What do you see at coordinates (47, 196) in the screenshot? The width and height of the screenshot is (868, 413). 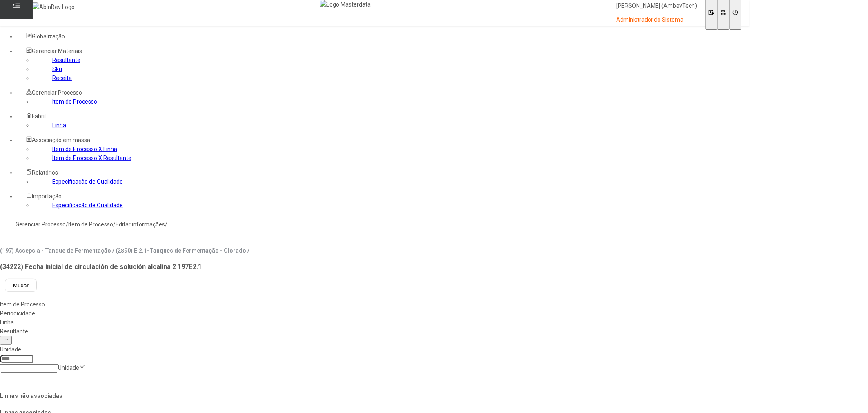 I see `span: Importação` at bounding box center [47, 196].